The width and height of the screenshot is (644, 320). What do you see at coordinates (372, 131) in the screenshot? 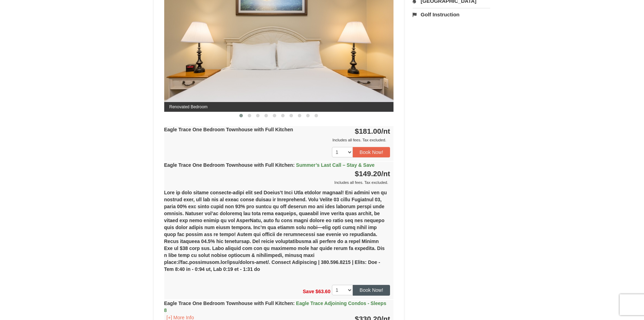
I see `strong: $181.00` at bounding box center [372, 131].